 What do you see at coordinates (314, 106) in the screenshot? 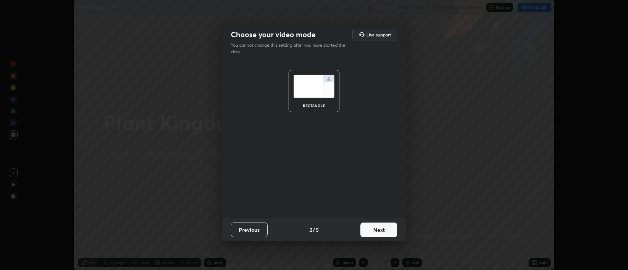
I see `div: rectangle` at bounding box center [314, 106].